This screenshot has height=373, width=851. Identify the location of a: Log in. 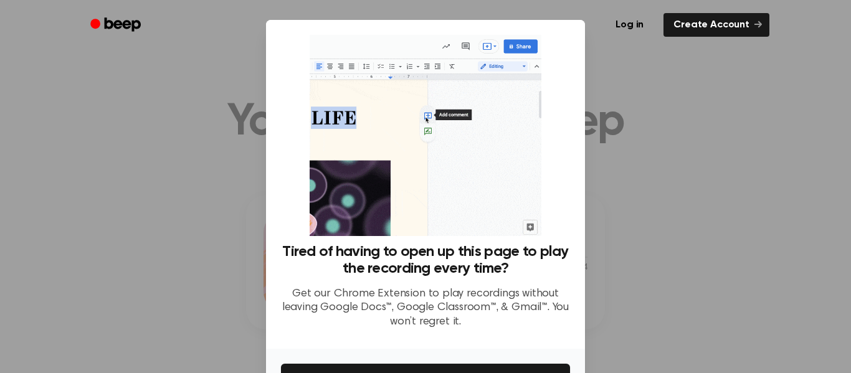
(629, 25).